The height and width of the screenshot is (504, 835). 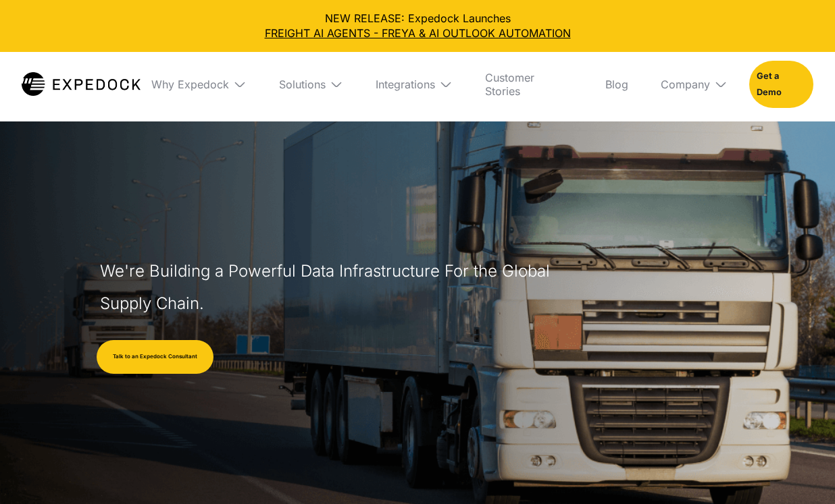 What do you see at coordinates (417, 26) in the screenshot?
I see `div: NEW RELEASE: Expedock Launches` at bounding box center [417, 26].